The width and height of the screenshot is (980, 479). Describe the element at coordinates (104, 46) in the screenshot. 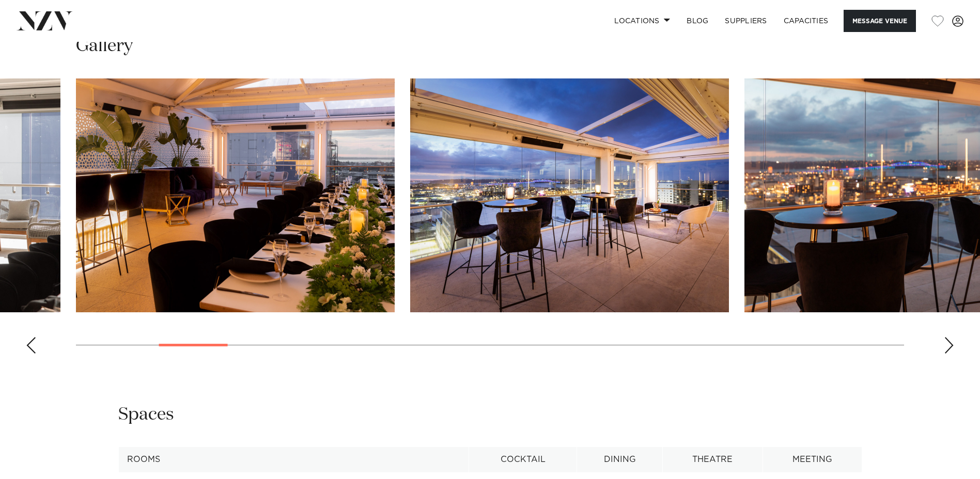

I see `h2: Gallery` at that location.